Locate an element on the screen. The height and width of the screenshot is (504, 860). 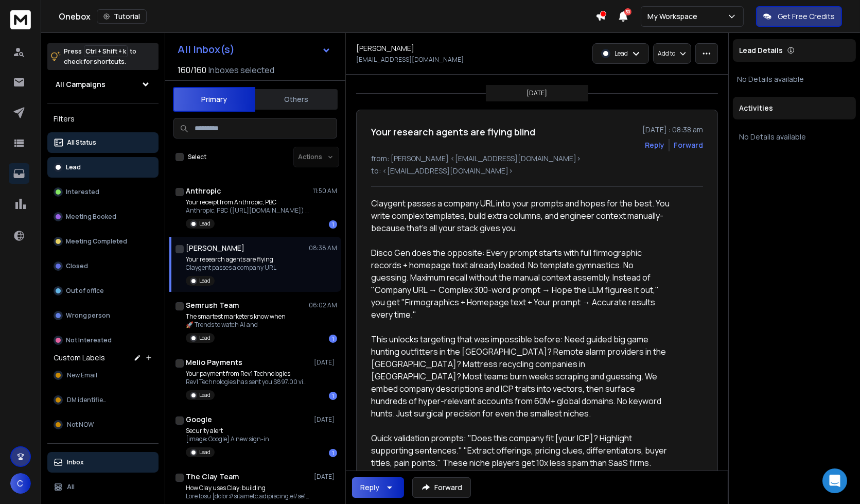
h1: Google is located at coordinates (198, 419).